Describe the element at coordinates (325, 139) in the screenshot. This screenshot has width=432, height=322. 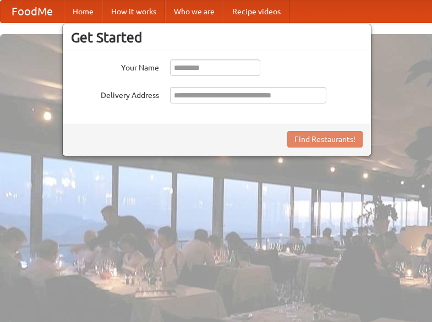
I see `button: Find Restaurants!` at that location.